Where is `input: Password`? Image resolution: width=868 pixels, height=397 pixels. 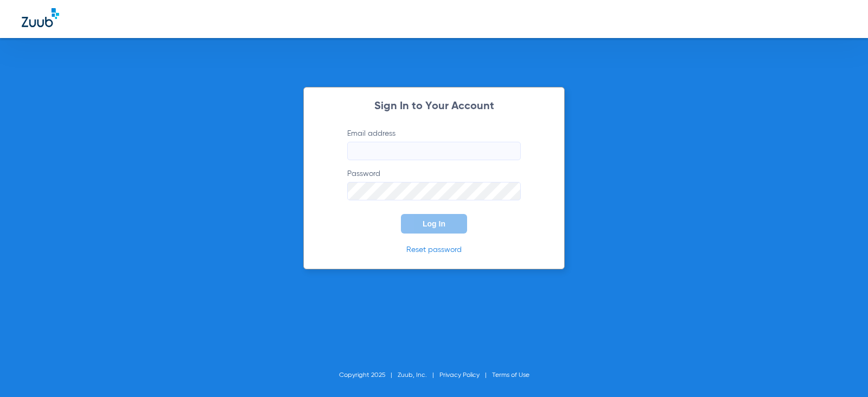 input: Password is located at coordinates (434, 191).